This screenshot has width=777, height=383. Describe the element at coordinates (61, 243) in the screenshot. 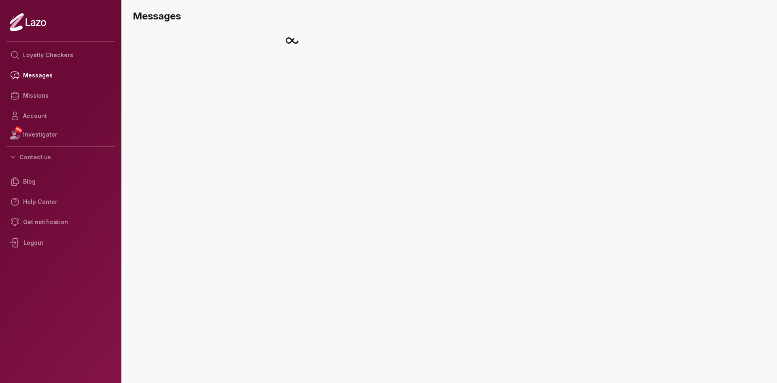

I see `div: Logout` at that location.